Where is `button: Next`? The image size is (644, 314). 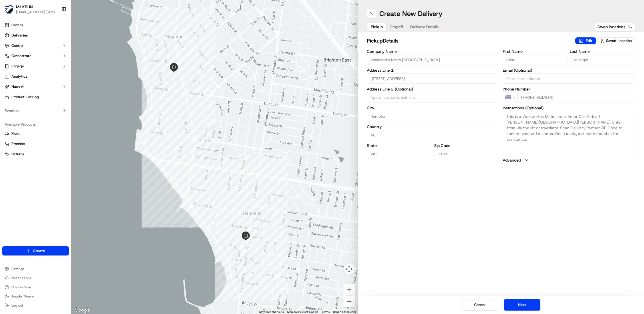
button: Next is located at coordinates (523, 305).